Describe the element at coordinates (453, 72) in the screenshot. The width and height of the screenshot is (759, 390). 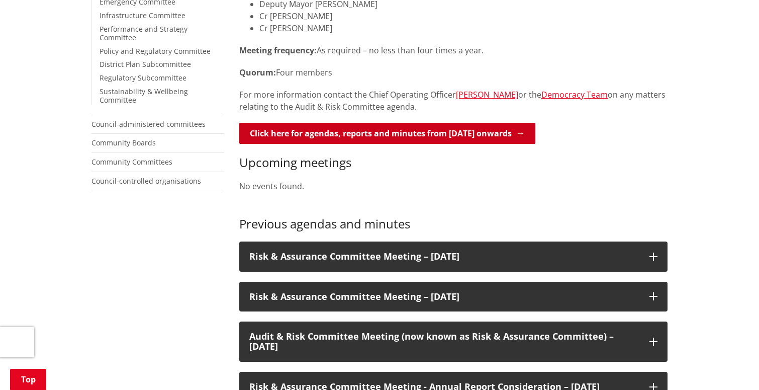
I see `p: Four members` at that location.